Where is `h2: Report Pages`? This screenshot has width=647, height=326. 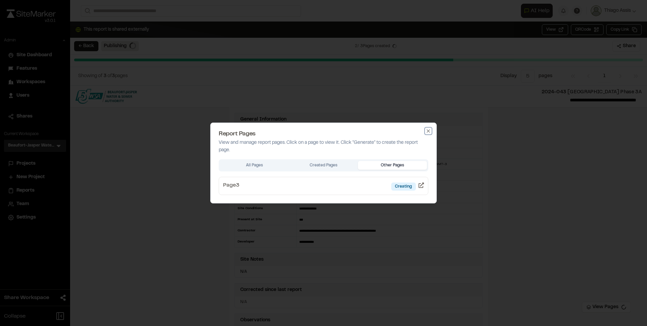 h2: Report Pages is located at coordinates (323, 134).